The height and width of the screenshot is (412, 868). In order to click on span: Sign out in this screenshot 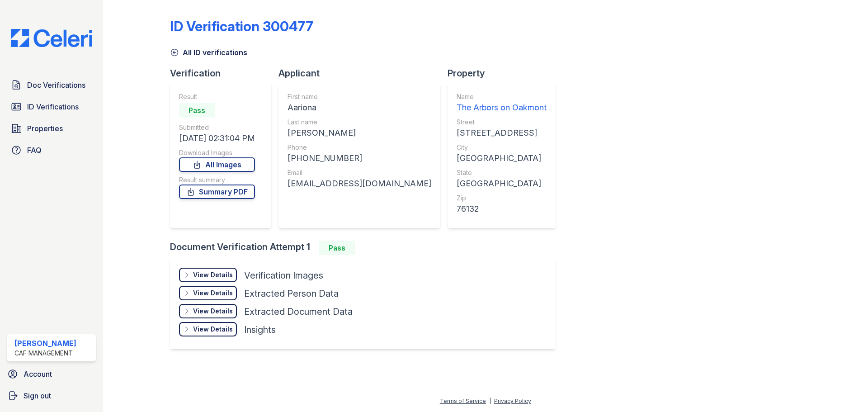, I will do `click(37, 395)`.